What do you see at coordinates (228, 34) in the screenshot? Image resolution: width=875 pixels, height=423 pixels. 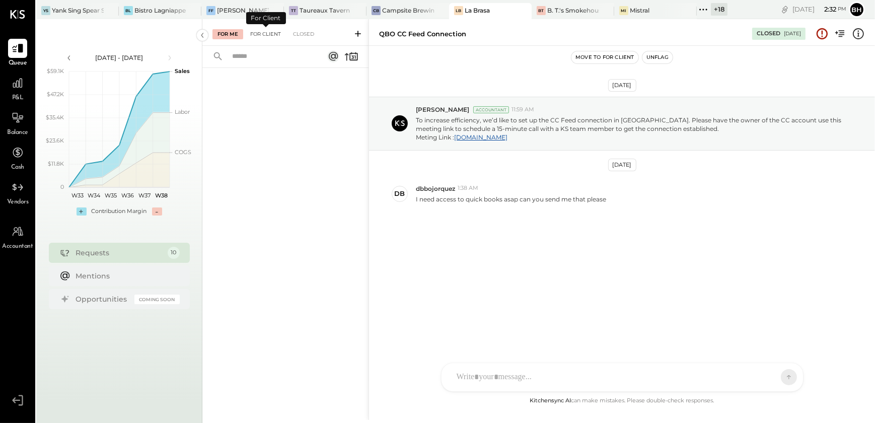 I see `div: For Me` at bounding box center [228, 34].